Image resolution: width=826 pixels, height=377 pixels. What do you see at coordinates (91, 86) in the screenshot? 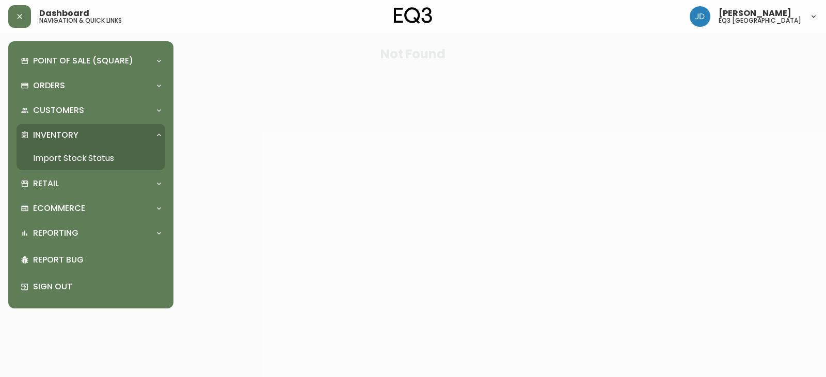
I see `div: Orders` at bounding box center [91, 86].